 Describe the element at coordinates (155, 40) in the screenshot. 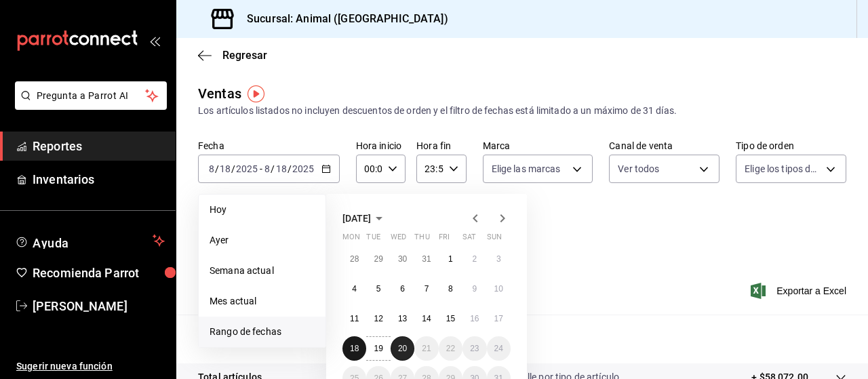

I see `button: open_drawer_menu` at that location.